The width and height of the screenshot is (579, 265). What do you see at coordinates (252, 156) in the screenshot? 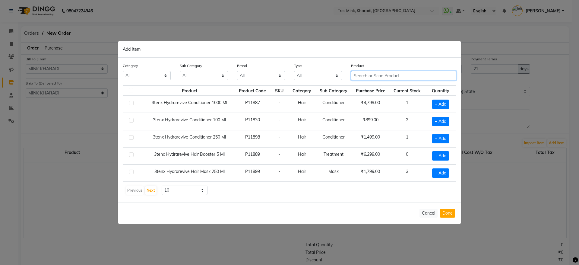
I see `td: P11889` at bounding box center [252, 156].